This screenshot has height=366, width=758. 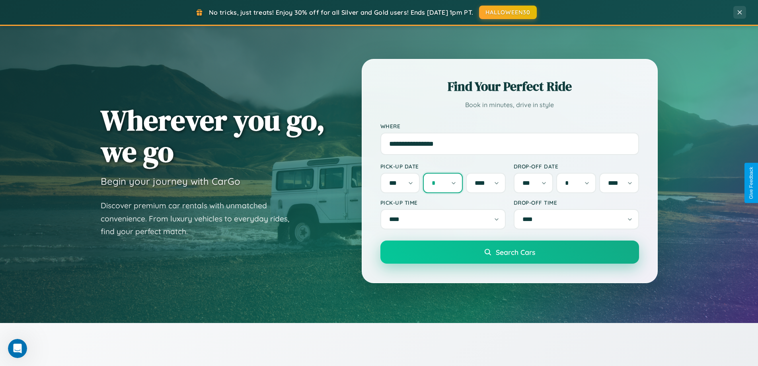 What do you see at coordinates (576, 166) in the screenshot?
I see `label: Drop-off Date` at bounding box center [576, 166].